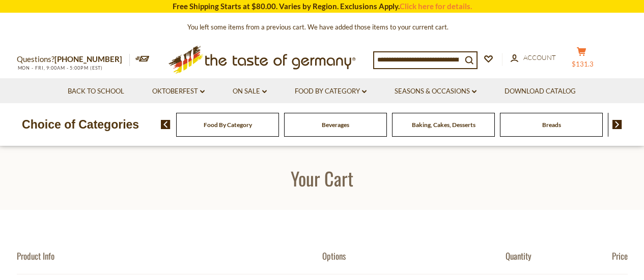 The width and height of the screenshot is (644, 280). I want to click on span: Beverages, so click(335, 125).